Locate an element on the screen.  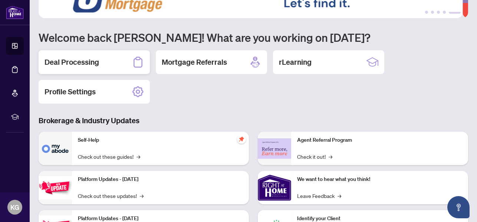
p: Agent Referral Program is located at coordinates (379, 141).